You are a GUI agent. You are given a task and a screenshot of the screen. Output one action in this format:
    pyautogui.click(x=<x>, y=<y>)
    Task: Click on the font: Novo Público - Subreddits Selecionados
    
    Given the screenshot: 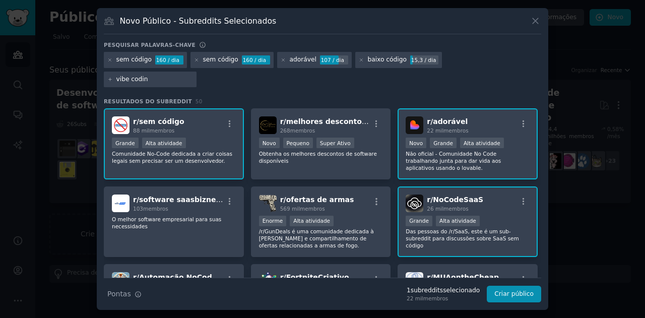 What is the action you would take?
    pyautogui.click(x=198, y=21)
    